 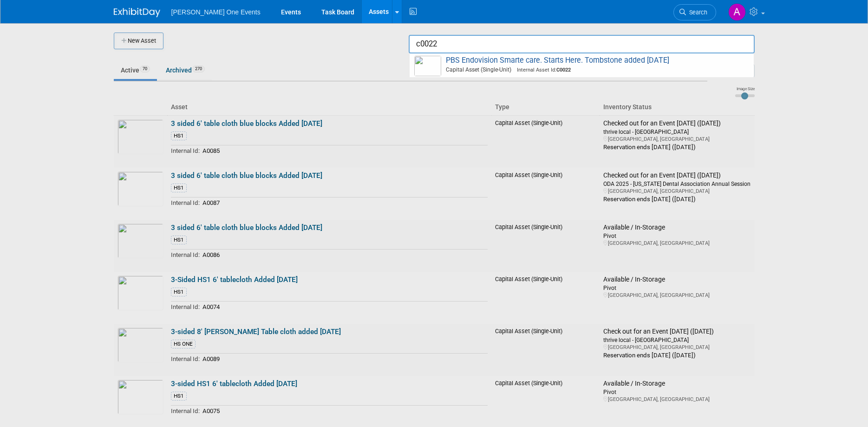 What do you see at coordinates (695, 12) in the screenshot?
I see `a: Search` at bounding box center [695, 12].